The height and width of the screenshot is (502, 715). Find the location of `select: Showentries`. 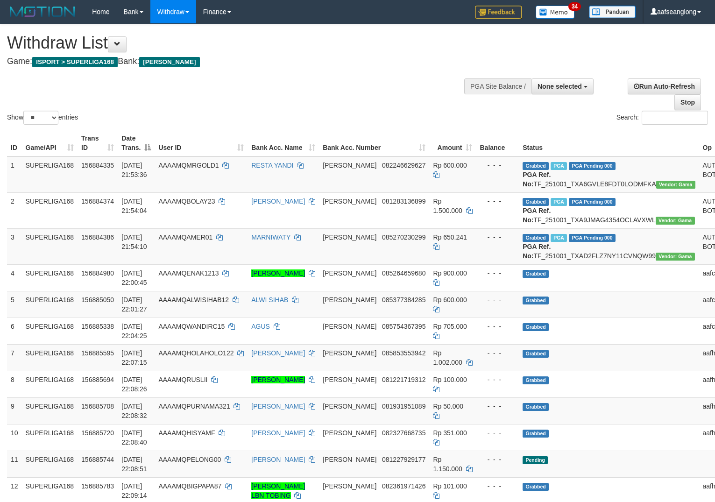

select: Showentries is located at coordinates (41, 118).